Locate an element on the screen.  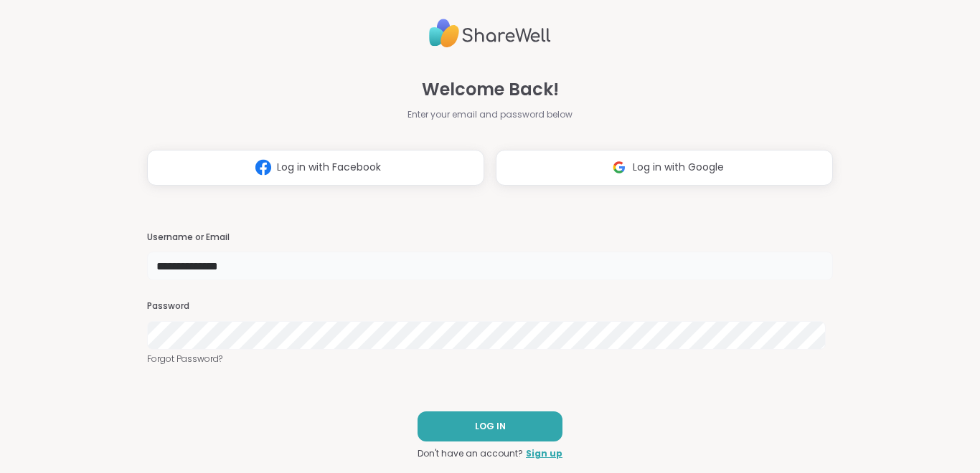
a: Sign up is located at coordinates (544, 454).